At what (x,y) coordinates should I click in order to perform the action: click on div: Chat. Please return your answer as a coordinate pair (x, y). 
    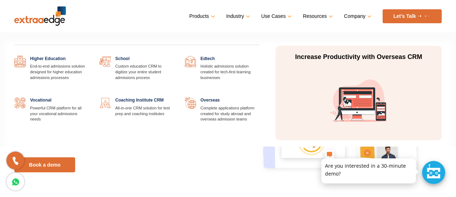
    Looking at the image, I should click on (433, 172).